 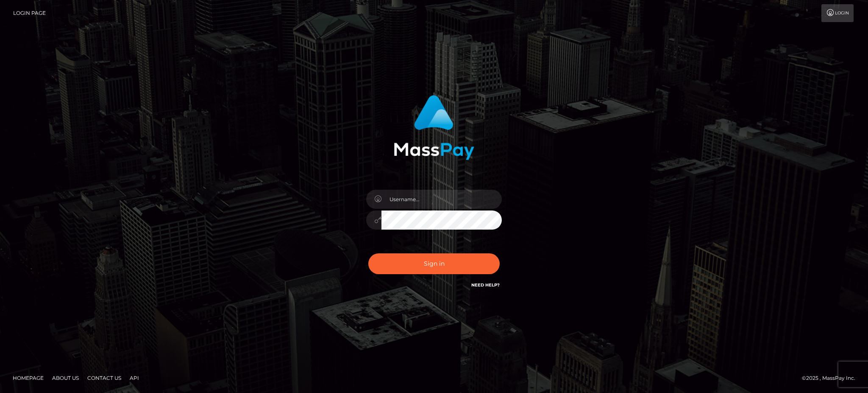 What do you see at coordinates (134, 377) in the screenshot?
I see `a: API` at bounding box center [134, 377].